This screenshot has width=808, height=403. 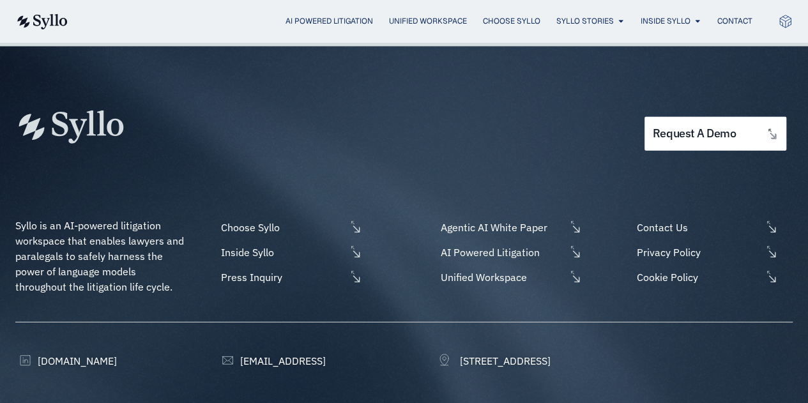 I want to click on a: Contact Us, so click(x=713, y=227).